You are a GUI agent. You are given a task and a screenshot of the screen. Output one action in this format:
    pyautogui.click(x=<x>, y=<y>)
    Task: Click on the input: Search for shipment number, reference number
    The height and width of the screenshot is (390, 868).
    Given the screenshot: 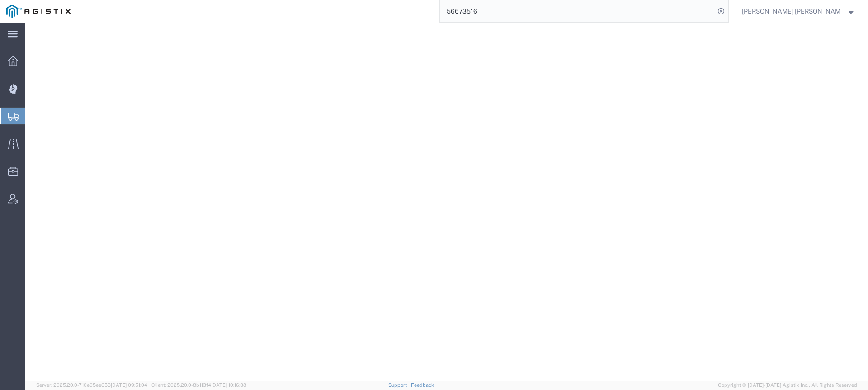 What is the action you would take?
    pyautogui.click(x=577, y=11)
    